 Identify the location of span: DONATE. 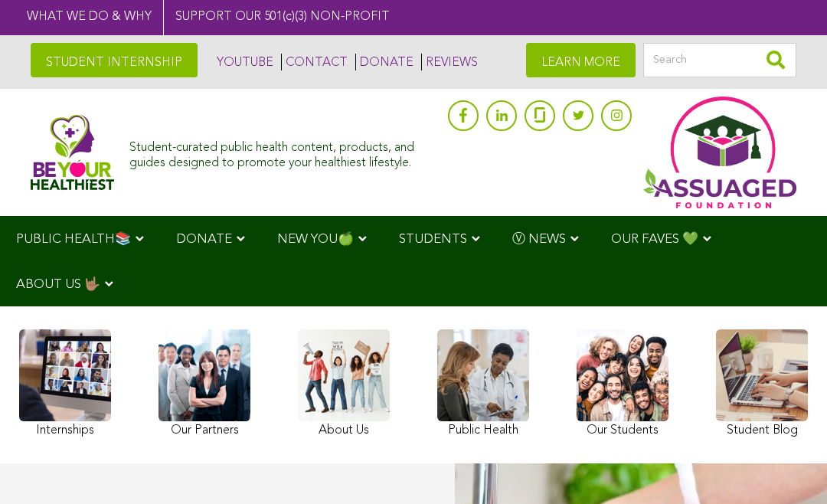
(204, 239).